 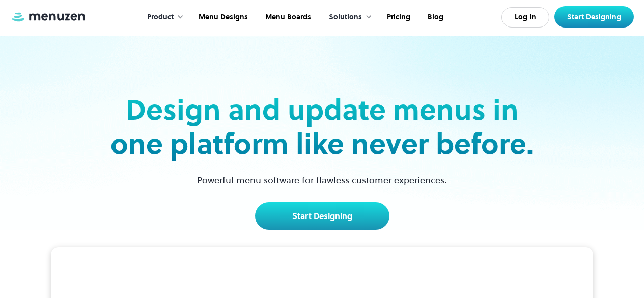 What do you see at coordinates (322, 180) in the screenshot?
I see `p: Powerful menu software for flawless customer experiences.` at bounding box center [322, 180].